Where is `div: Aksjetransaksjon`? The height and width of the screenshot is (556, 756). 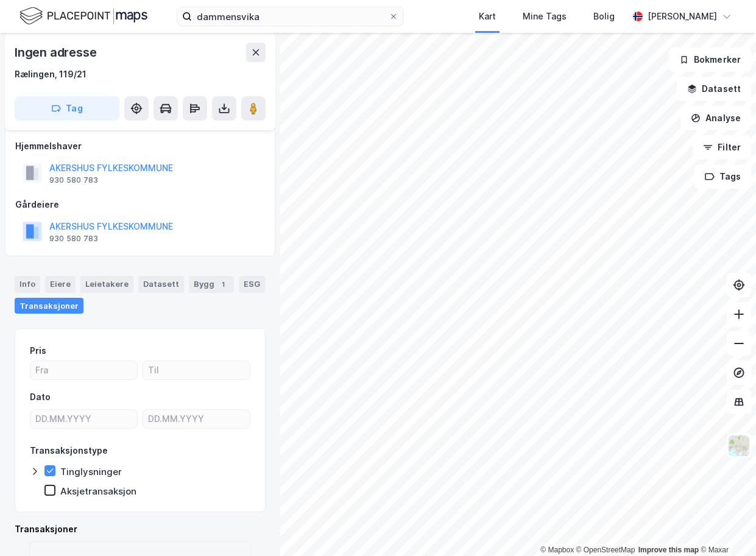 div: Aksjetransaksjon is located at coordinates (98, 491).